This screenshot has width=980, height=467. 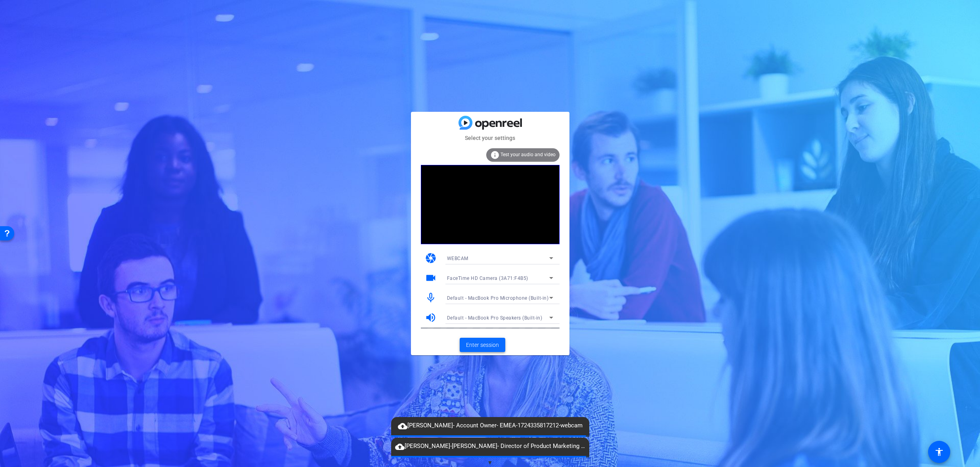 What do you see at coordinates (431, 298) in the screenshot?
I see `mat-icon: mic_none` at bounding box center [431, 298].